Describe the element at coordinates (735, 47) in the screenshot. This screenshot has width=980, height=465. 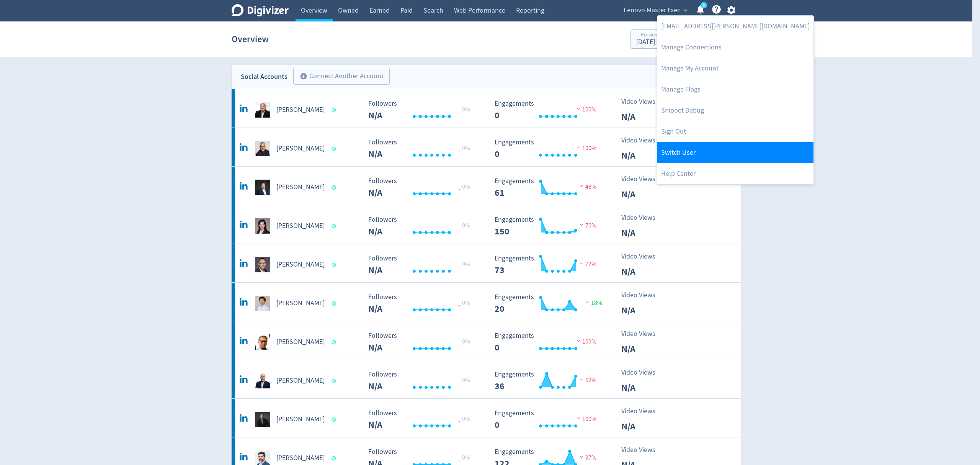
I see `a: Manage Connections` at that location.